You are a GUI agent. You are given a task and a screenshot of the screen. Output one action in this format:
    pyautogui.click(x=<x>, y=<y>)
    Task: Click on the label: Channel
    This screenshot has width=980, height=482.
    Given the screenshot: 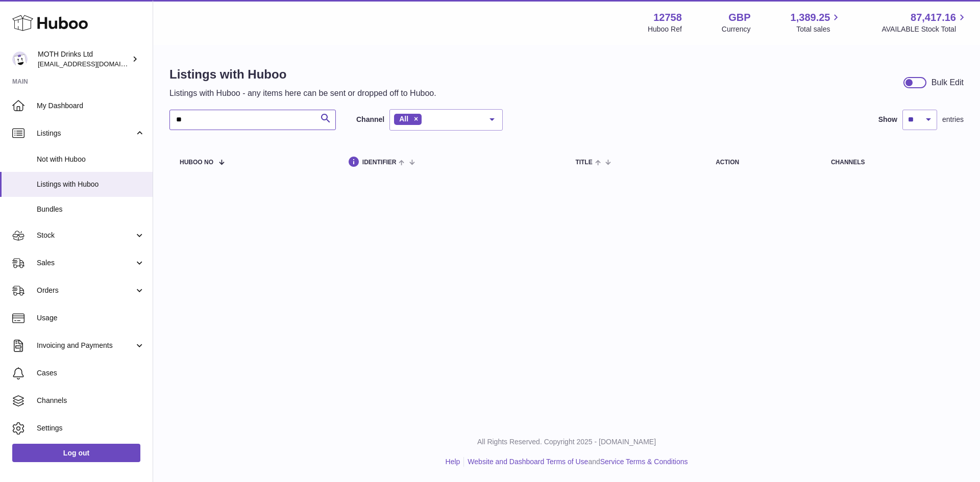 What is the action you would take?
    pyautogui.click(x=370, y=119)
    